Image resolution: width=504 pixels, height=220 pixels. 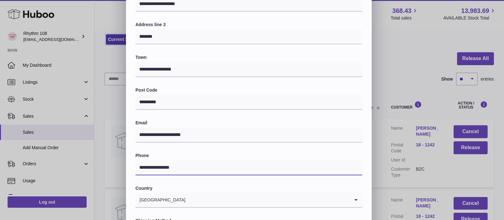 What do you see at coordinates (249, 188) in the screenshot?
I see `label: Country` at bounding box center [249, 188].